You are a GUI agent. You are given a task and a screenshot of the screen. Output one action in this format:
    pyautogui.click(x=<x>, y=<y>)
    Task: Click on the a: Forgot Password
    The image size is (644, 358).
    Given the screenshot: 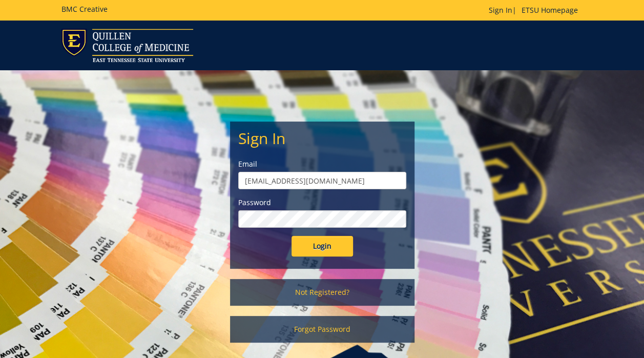 What is the action you would take?
    pyautogui.click(x=322, y=329)
    